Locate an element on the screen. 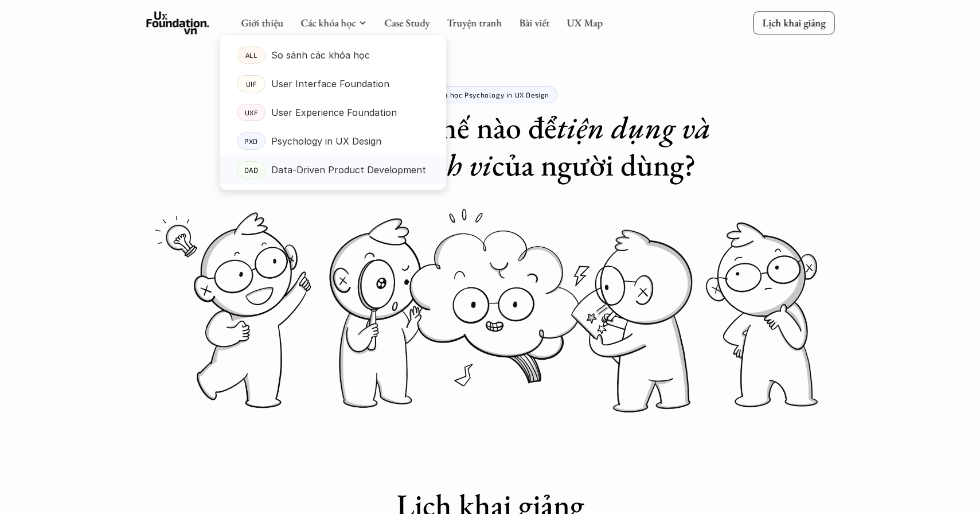 Image resolution: width=980 pixels, height=514 pixels. a: UX Map is located at coordinates (585, 22).